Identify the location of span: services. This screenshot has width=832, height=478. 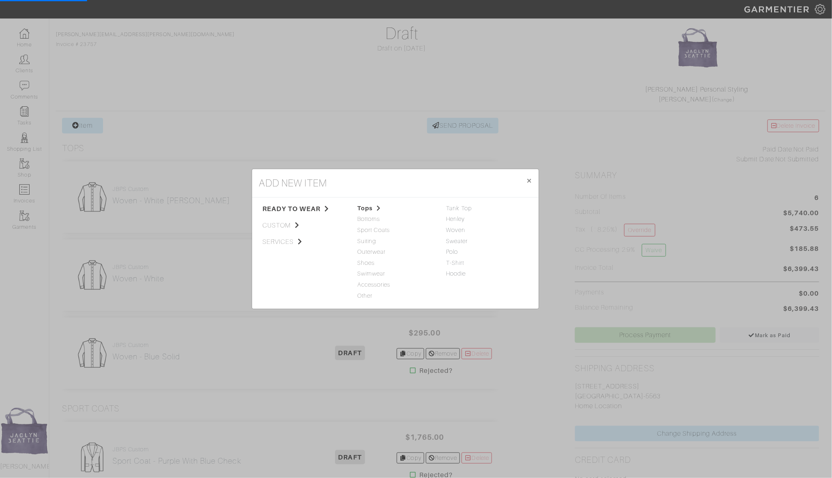
(303, 242).